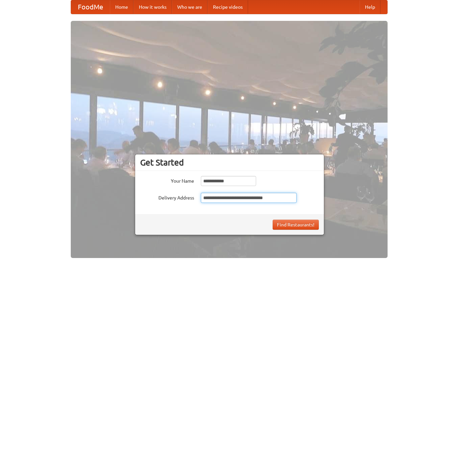  Describe the element at coordinates (90, 7) in the screenshot. I see `a: FoodMe` at that location.